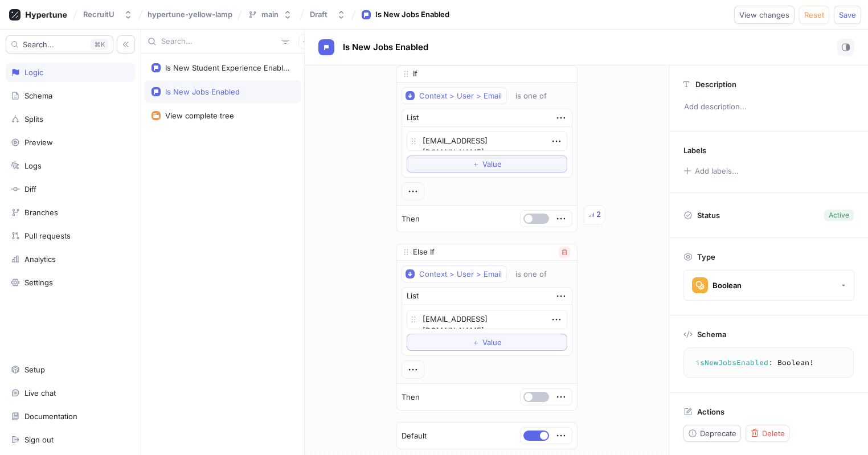 The image size is (868, 455). What do you see at coordinates (768, 107) in the screenshot?
I see `p: Add description...` at bounding box center [768, 107].